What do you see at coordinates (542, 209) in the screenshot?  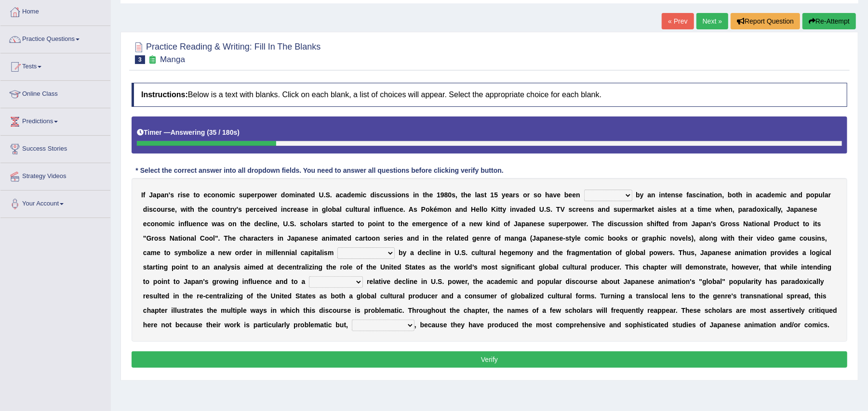 I see `b: U` at bounding box center [542, 209].